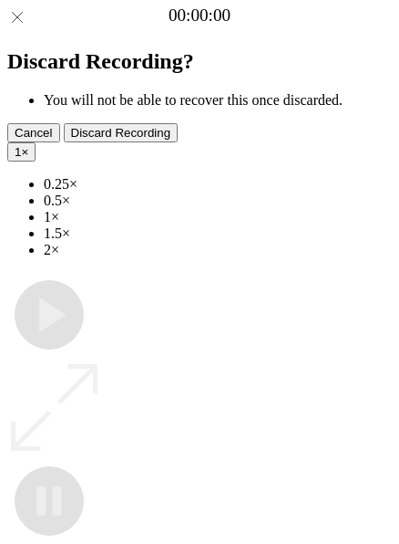  I want to click on a: 00:00:00, so click(200, 16).